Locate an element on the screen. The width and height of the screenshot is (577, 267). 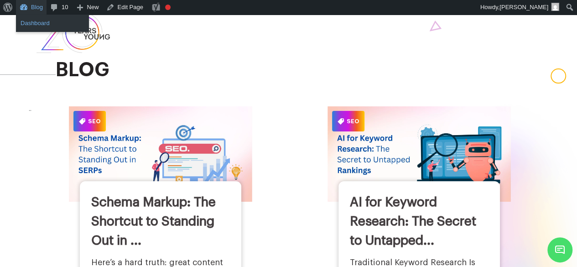
a: AI for Keyword Research: The Secret to Untapped... is located at coordinates (413, 221).